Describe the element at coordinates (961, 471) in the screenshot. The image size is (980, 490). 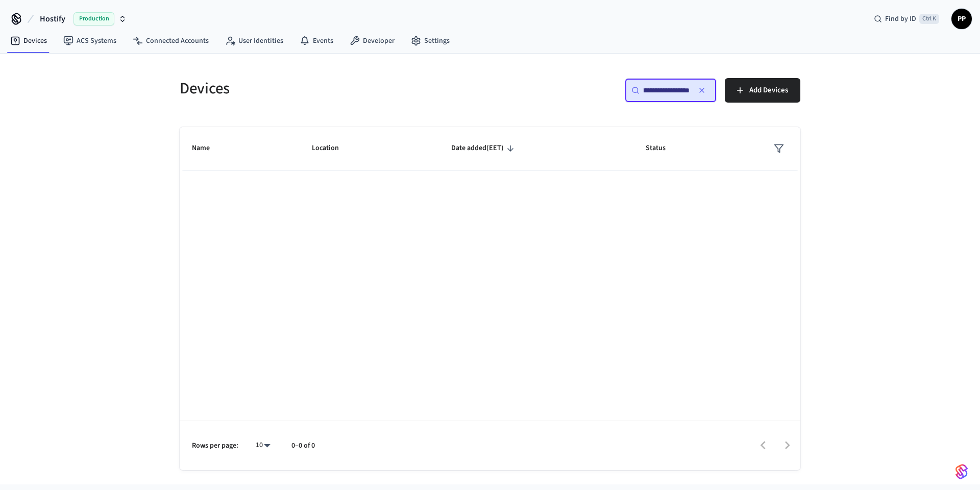
I see `img: SeamLogoGradient.69752ec5.svg` at that location.